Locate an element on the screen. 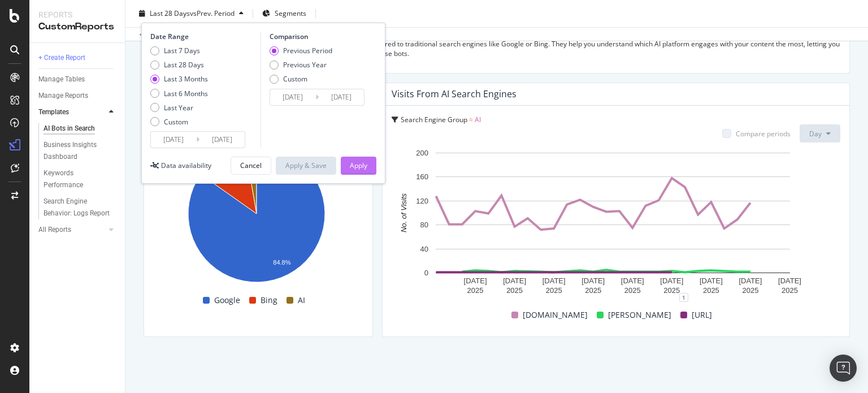 Image resolution: width=868 pixels, height=393 pixels. a: Business Insights Dashboard is located at coordinates (81, 151).